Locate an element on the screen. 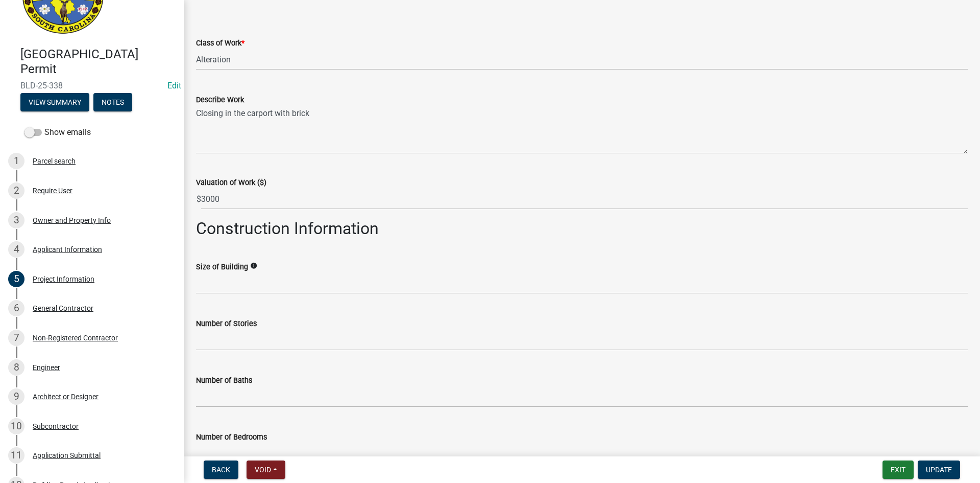  label: Class of Work is located at coordinates (220, 44).